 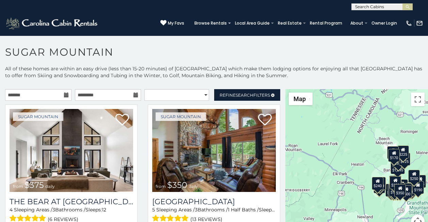 I want to click on div: $1,095, so click(x=398, y=167).